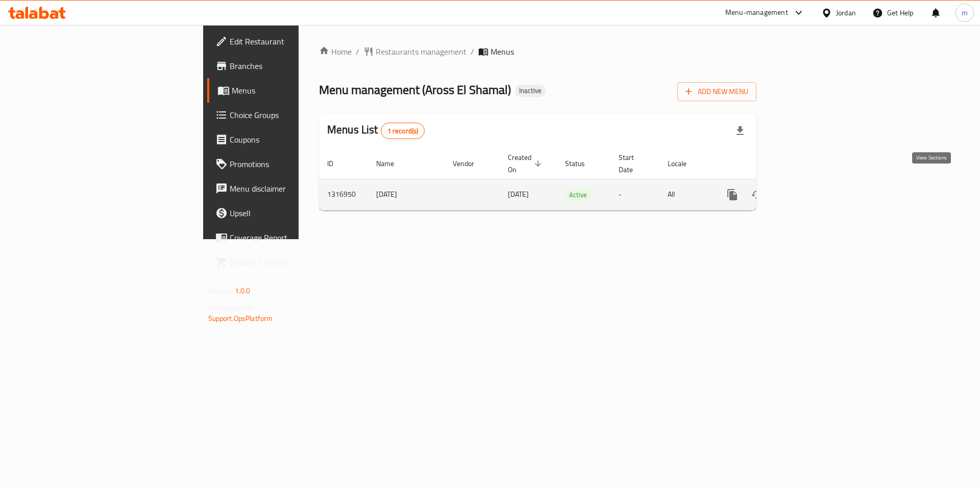  I want to click on span: Locale, so click(683, 163).